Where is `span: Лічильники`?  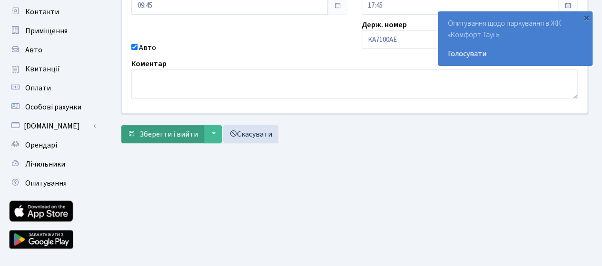 span: Лічильники is located at coordinates (45, 164).